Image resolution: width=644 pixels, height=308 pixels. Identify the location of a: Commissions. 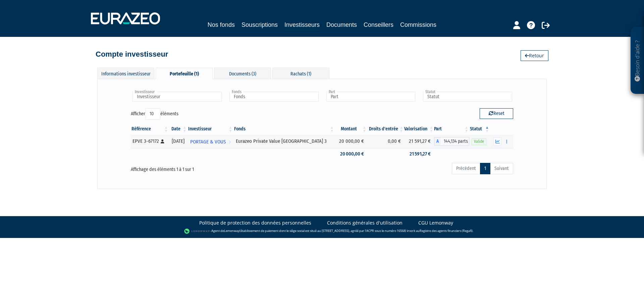
(418, 25).